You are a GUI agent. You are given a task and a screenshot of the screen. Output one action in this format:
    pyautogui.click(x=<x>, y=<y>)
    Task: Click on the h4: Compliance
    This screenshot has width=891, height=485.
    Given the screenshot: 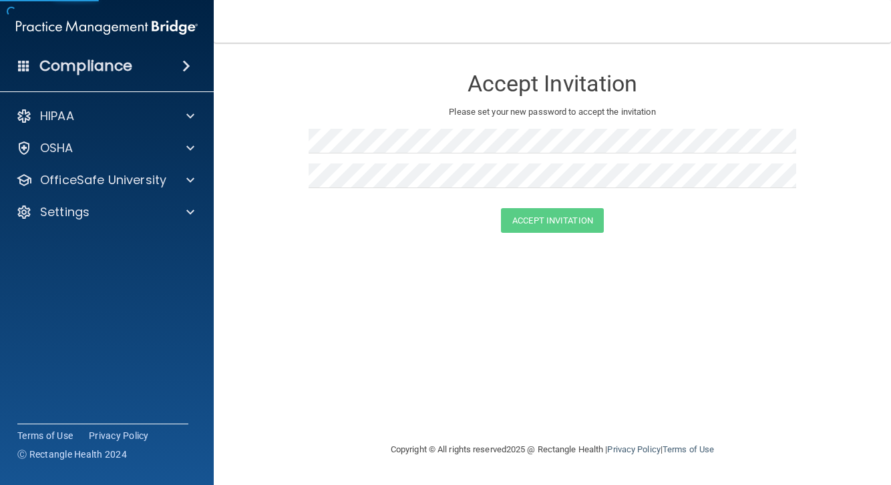 What is the action you would take?
    pyautogui.click(x=85, y=66)
    